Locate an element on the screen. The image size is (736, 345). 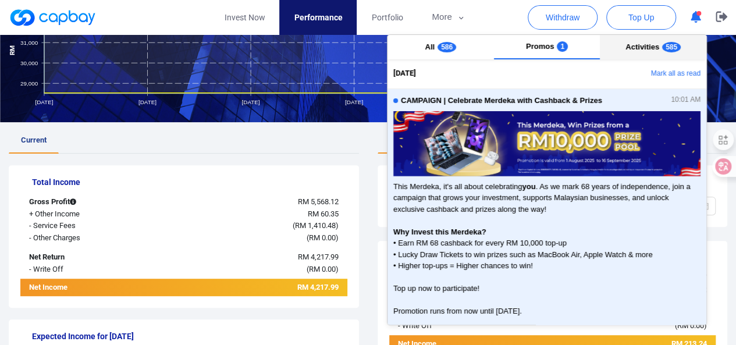
div: - Other Charges is located at coordinates (88, 238).